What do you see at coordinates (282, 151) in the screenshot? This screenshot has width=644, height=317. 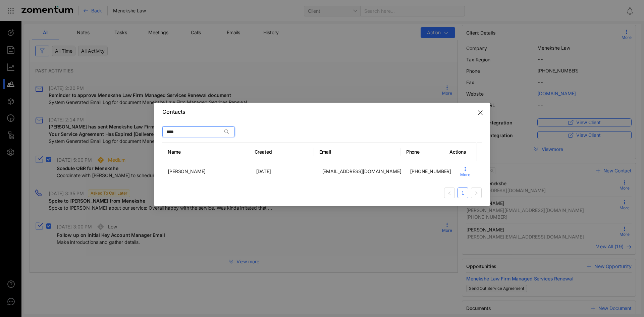 I see `th: Created` at bounding box center [282, 151].